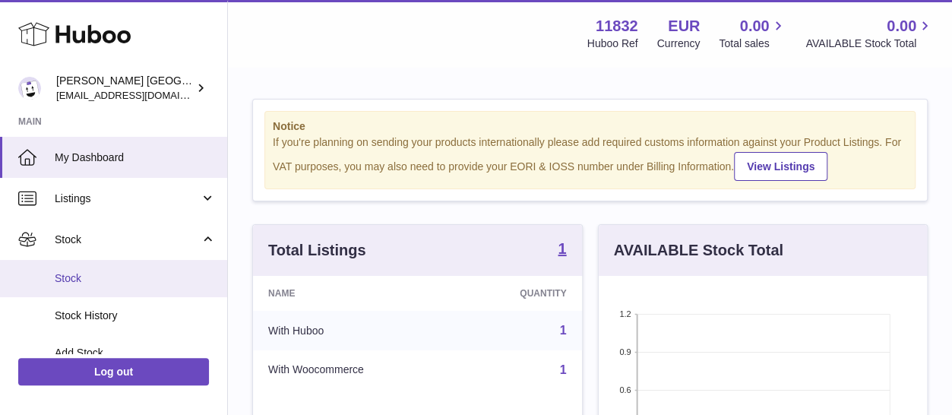  Describe the element at coordinates (678, 43) in the screenshot. I see `div: Currency` at that location.